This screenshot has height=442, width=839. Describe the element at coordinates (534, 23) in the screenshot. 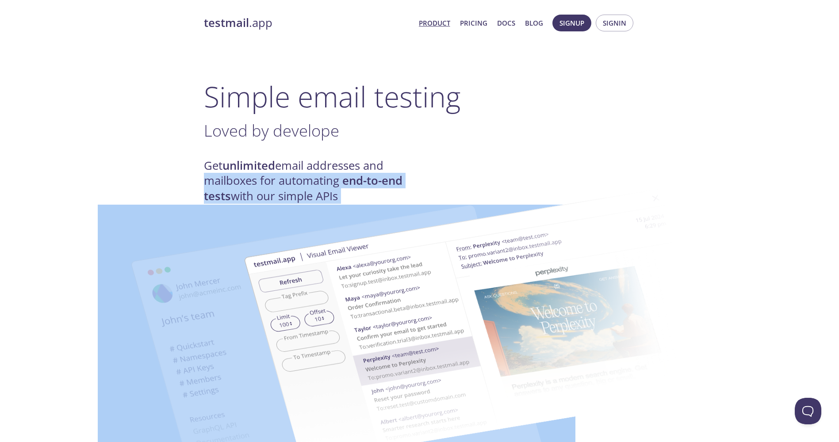

I see `a: Blog` at that location.